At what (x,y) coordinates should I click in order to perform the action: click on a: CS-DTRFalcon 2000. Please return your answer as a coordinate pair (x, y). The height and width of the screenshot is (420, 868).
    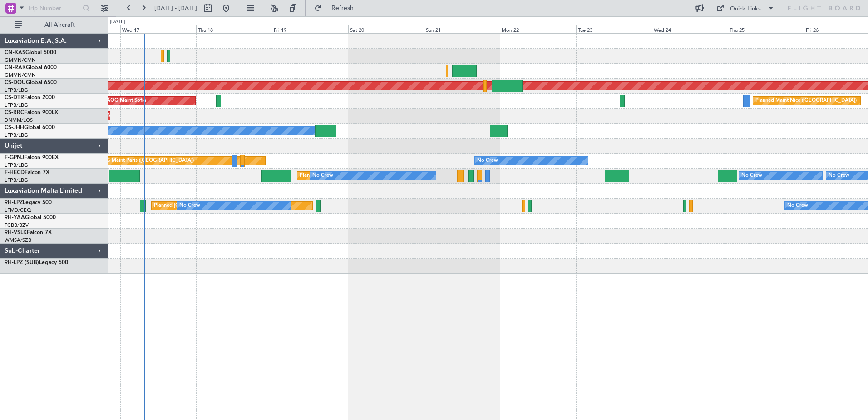
    Looking at the image, I should click on (30, 97).